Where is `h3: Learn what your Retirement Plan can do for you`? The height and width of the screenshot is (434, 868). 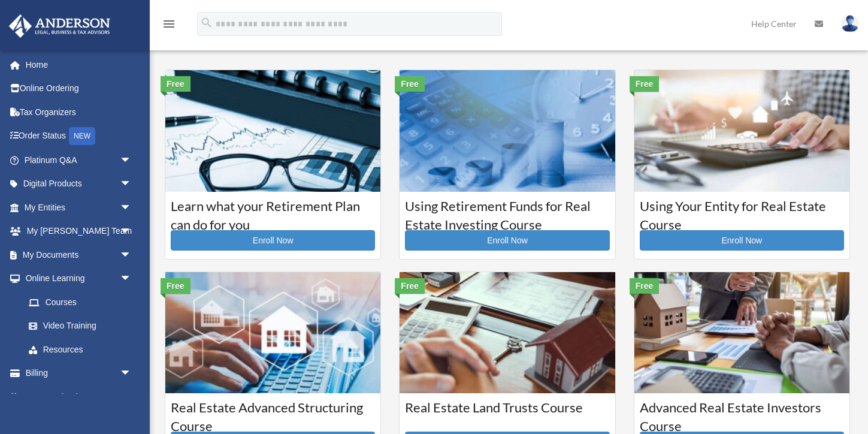
h3: Learn what your Retirement Plan can do for you is located at coordinates (272, 212).